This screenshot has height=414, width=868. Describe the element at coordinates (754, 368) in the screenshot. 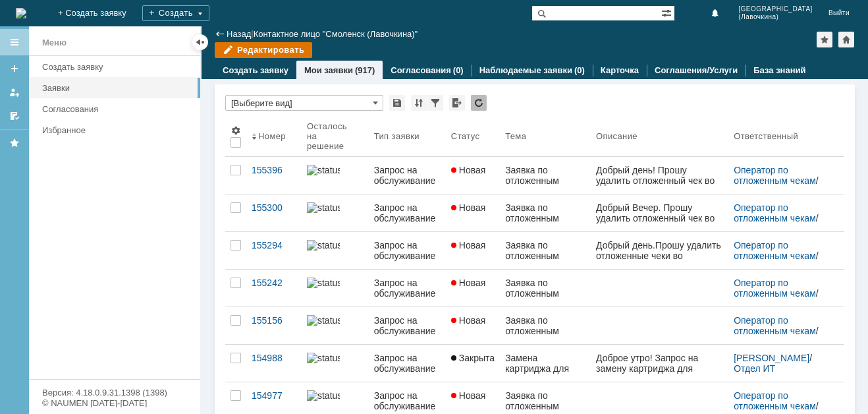

I see `a: Отдел ИТ` at that location.